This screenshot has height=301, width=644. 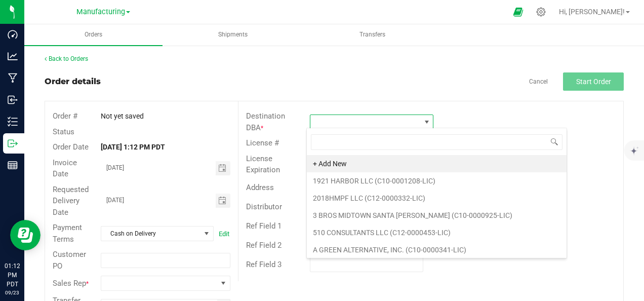 I want to click on inline-svg: Inventory, so click(x=13, y=122).